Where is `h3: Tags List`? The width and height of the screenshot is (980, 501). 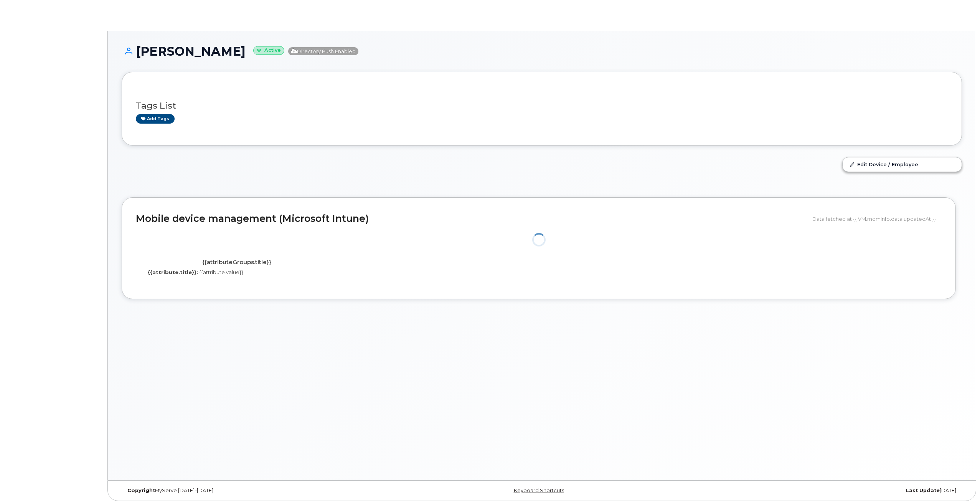 h3: Tags List is located at coordinates (542, 105).